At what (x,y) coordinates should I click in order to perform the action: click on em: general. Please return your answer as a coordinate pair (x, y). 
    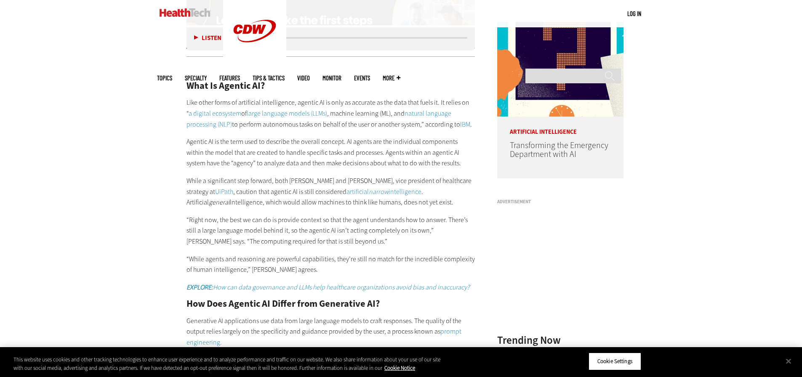
    Looking at the image, I should click on (219, 202).